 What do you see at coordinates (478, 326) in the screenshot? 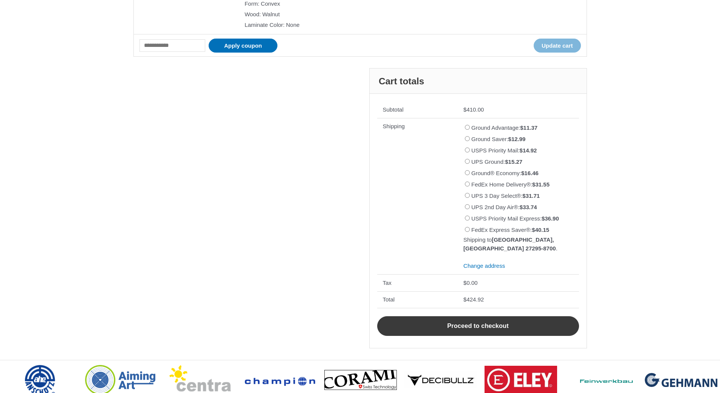
I see `a: Proceed to checkout` at bounding box center [478, 326].